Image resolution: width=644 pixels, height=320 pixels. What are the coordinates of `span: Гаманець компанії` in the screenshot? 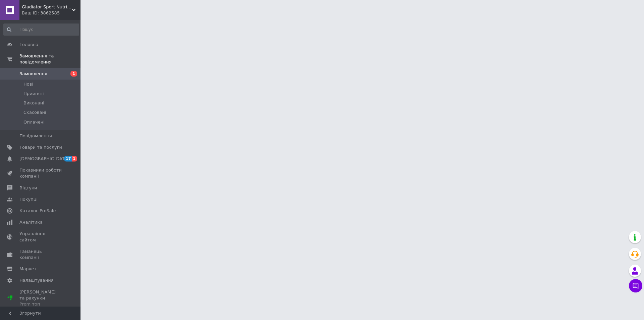 It's located at (40, 254).